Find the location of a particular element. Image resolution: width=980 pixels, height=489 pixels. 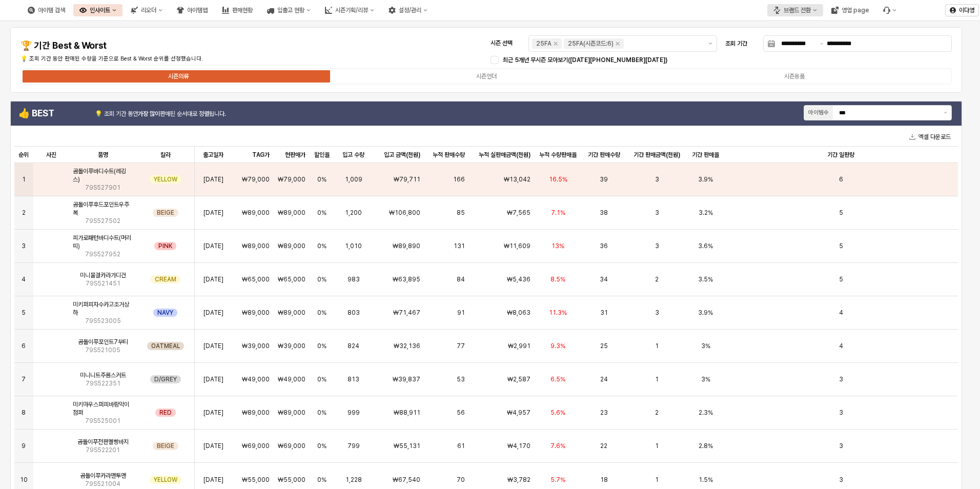

div: 시즌용품 is located at coordinates (794, 77).